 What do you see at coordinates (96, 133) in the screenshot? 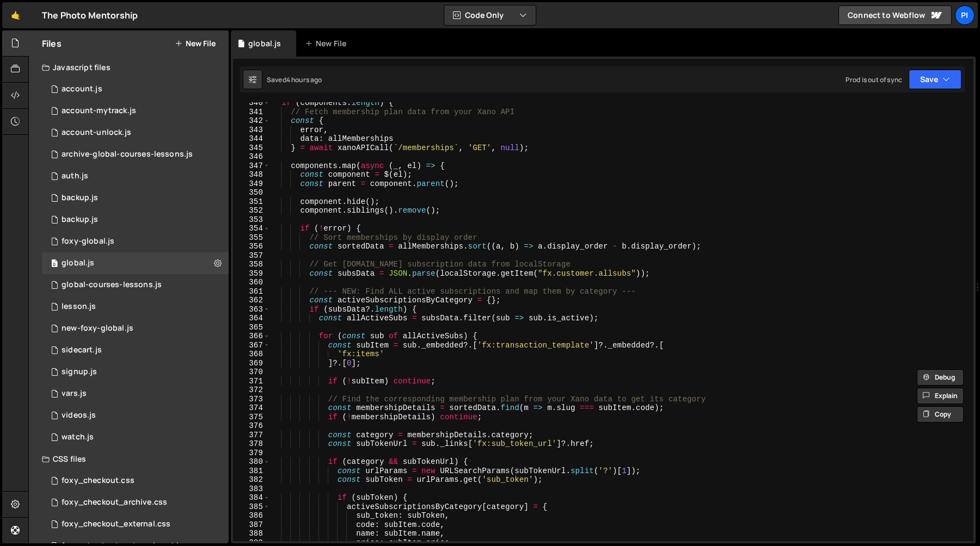
I see `div: account-unlock.js` at bounding box center [96, 133].